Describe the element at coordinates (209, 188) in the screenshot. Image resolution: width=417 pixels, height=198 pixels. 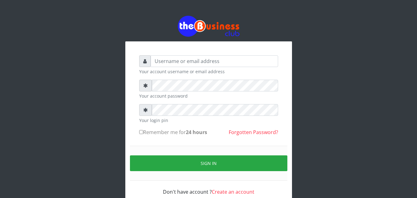
I see `div: Don't have account ?` at that location.